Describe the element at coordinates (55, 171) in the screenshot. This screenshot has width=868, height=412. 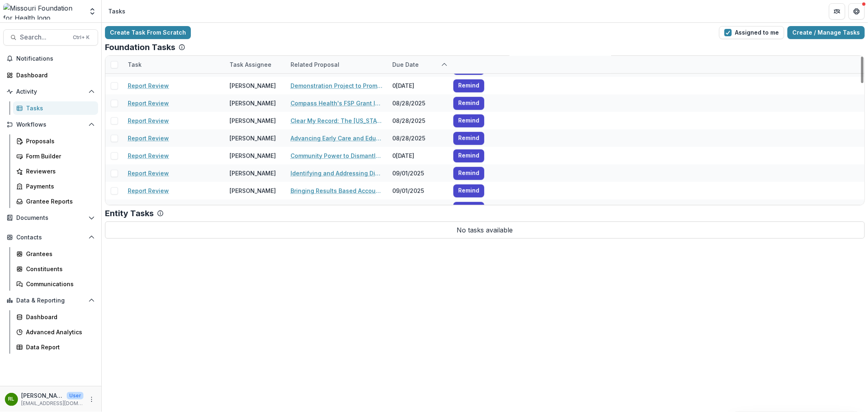
I see `a: Reviewers` at that location.